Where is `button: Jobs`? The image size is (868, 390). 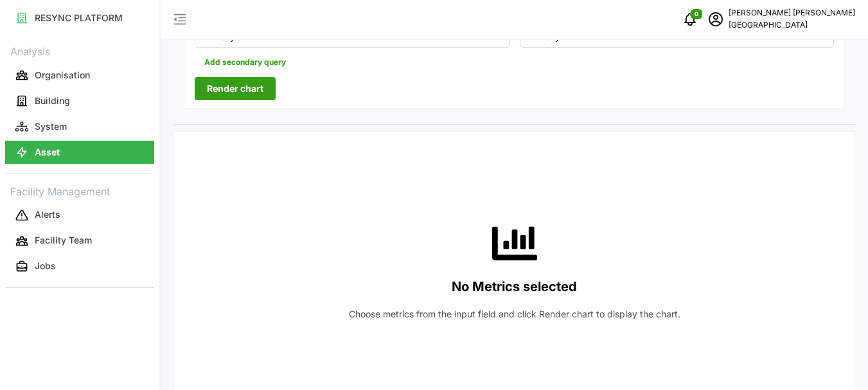
button: Jobs is located at coordinates (80, 267).